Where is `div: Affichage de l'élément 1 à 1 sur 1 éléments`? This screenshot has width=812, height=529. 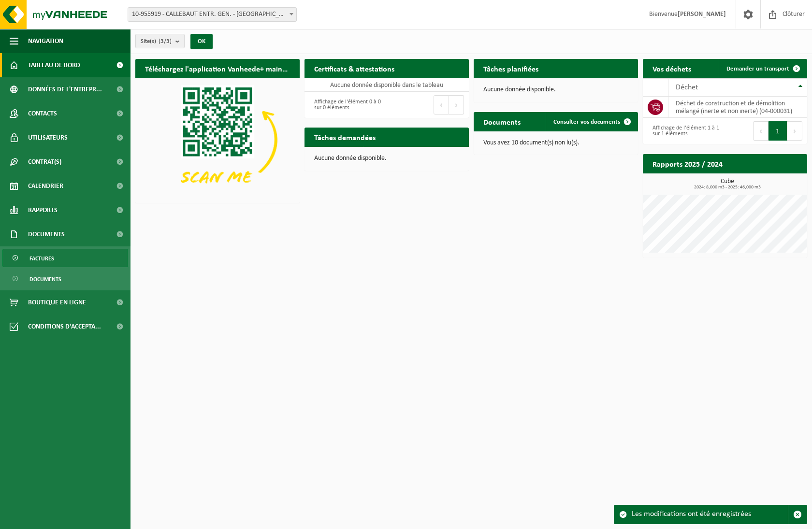 div: Affichage de l'élément 1 à 1 sur 1 éléments is located at coordinates (683, 131).